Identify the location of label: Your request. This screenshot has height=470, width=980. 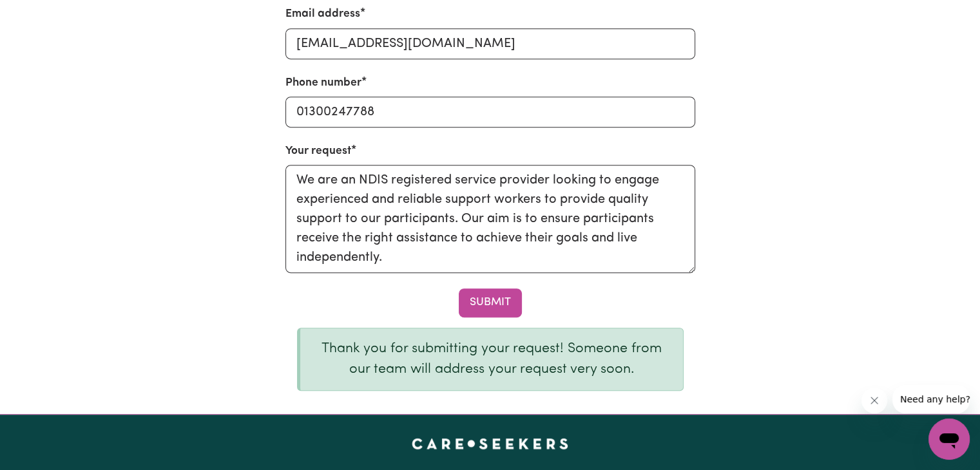
(319, 151).